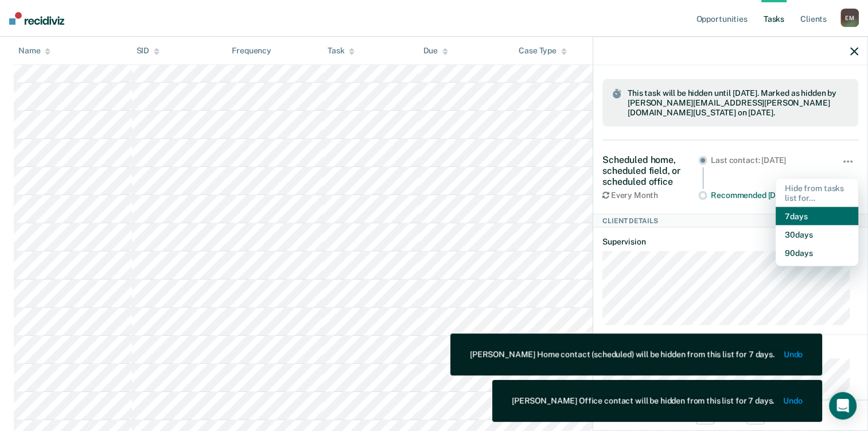 Image resolution: width=868 pixels, height=431 pixels. I want to click on button: 90 days, so click(817, 253).